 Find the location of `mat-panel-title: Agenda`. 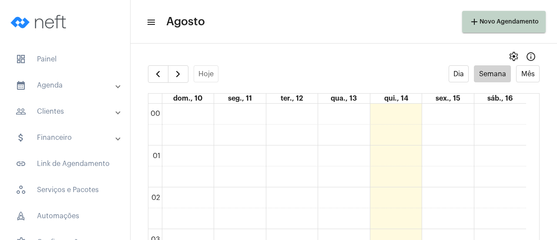

mat-panel-title: Agenda is located at coordinates (66, 85).